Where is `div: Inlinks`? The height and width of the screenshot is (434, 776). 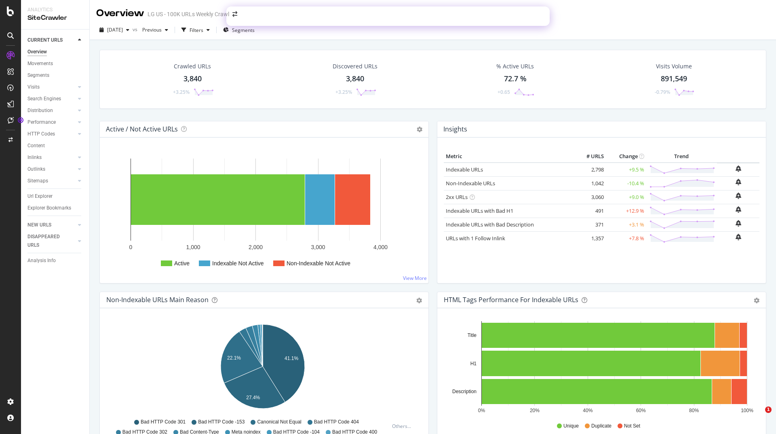
div: Inlinks is located at coordinates (34, 157).